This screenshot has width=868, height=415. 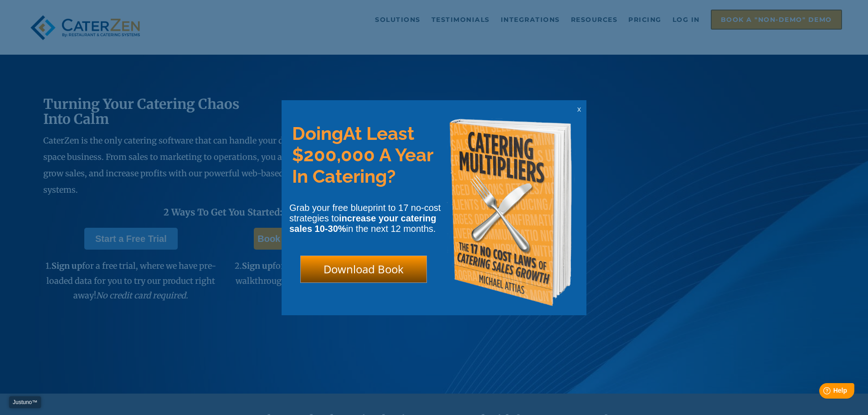 What do you see at coordinates (579, 109) in the screenshot?
I see `div: x` at bounding box center [579, 109].